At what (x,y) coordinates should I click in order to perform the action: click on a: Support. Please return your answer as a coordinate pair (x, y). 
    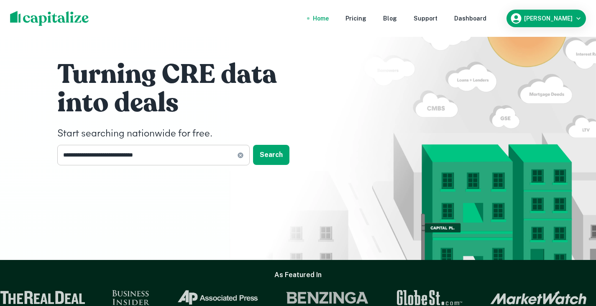
    Looking at the image, I should click on (425, 18).